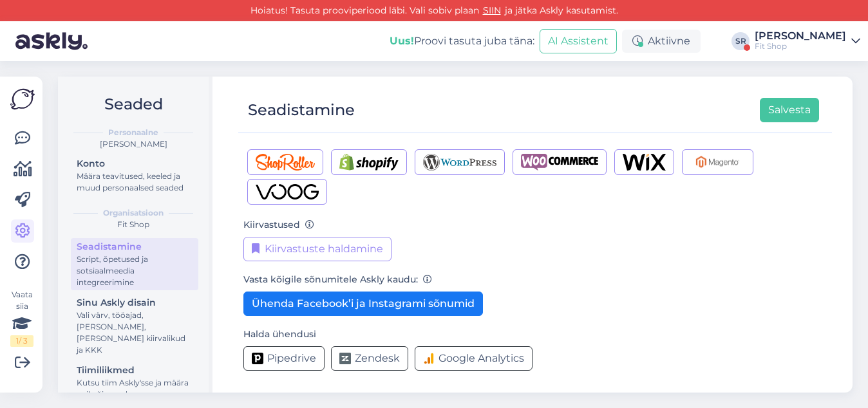  Describe the element at coordinates (560, 163) in the screenshot. I see `img: Woocommerce` at that location.